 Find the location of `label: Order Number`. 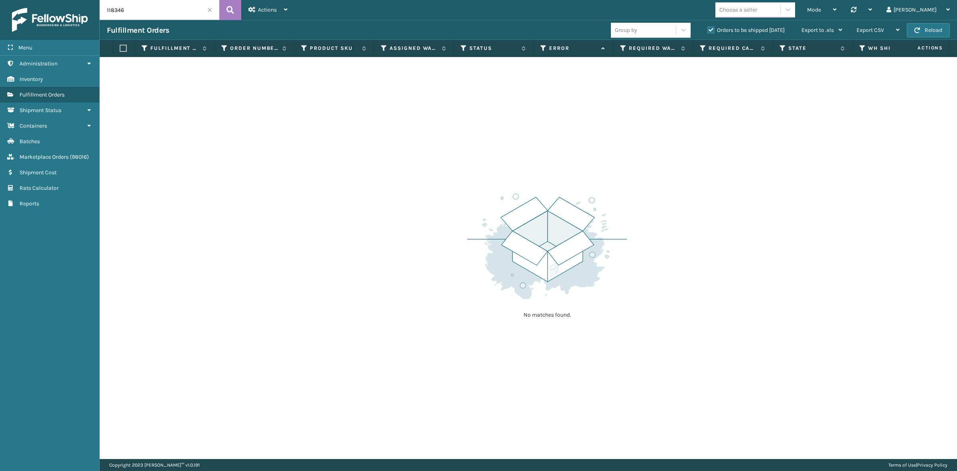

label: Order Number is located at coordinates (254, 48).